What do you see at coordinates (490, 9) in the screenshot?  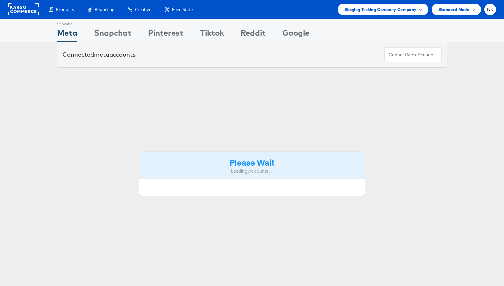 I see `span: NK` at bounding box center [490, 9].